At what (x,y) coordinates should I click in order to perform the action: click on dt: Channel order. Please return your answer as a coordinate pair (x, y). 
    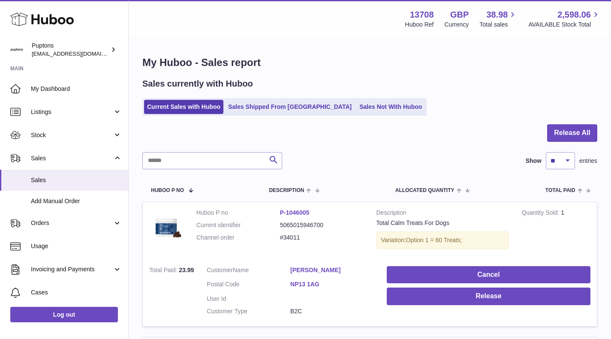
    Looking at the image, I should click on (238, 237).